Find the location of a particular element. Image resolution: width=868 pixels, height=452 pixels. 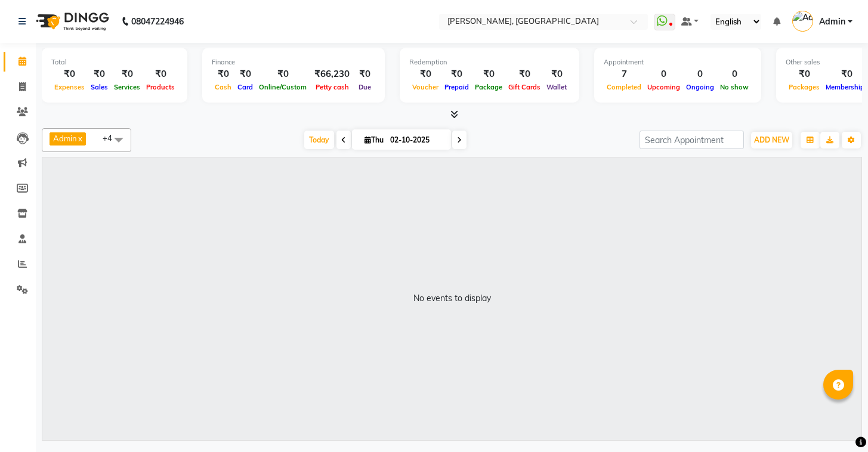

span: +4 is located at coordinates (112, 138).